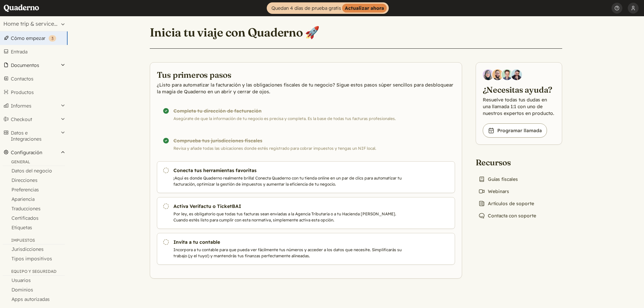 This screenshot has height=308, width=644. I want to click on div: Impuestos, so click(34, 241).